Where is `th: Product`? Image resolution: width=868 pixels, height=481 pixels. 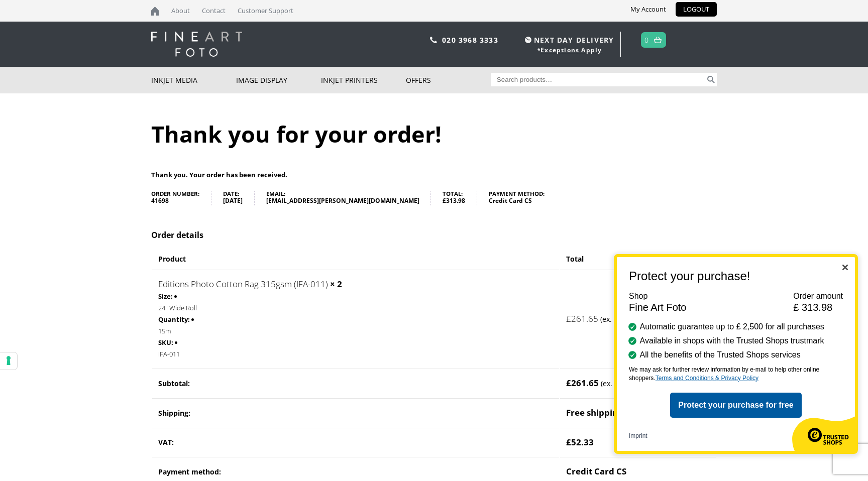
th: Product is located at coordinates (355, 258).